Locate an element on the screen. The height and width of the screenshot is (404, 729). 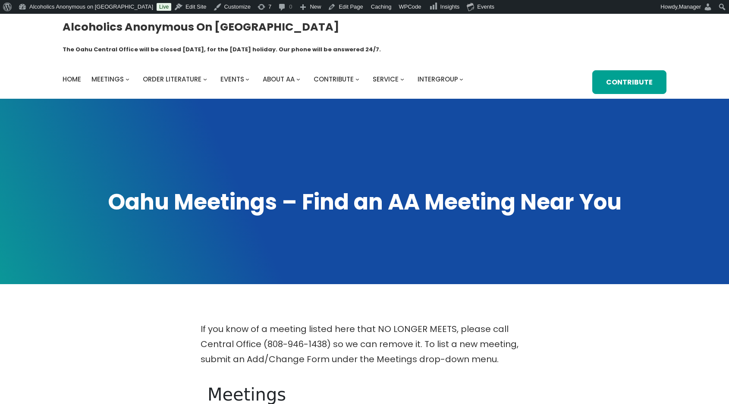
span: Contribute is located at coordinates (334, 79).